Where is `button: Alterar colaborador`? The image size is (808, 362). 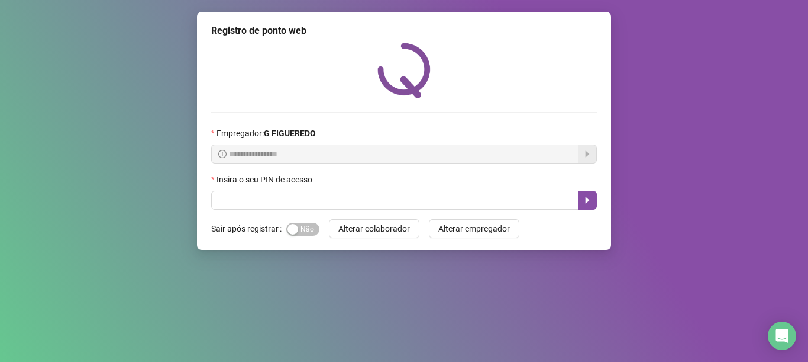 button: Alterar colaborador is located at coordinates (374, 228).